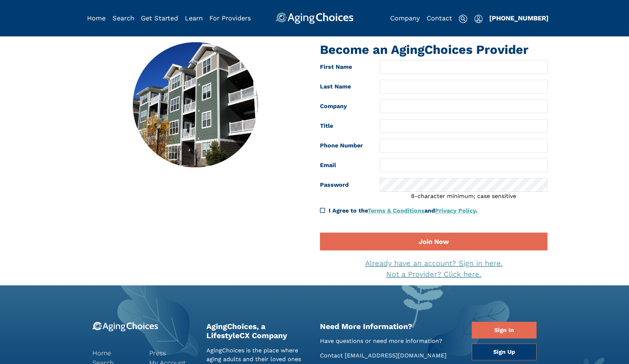  Describe the element at coordinates (405, 17) in the screenshot. I see `a: Company` at that location.